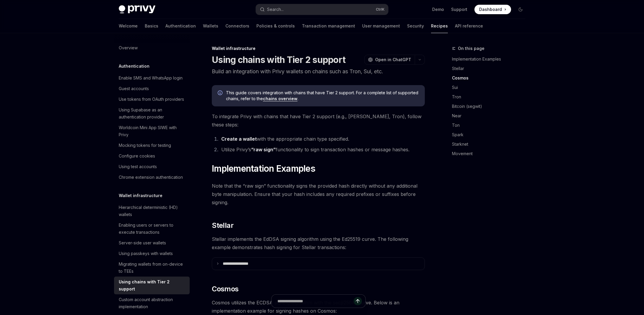  What do you see at coordinates (439, 26) in the screenshot?
I see `a: Recipes` at bounding box center [439, 26].